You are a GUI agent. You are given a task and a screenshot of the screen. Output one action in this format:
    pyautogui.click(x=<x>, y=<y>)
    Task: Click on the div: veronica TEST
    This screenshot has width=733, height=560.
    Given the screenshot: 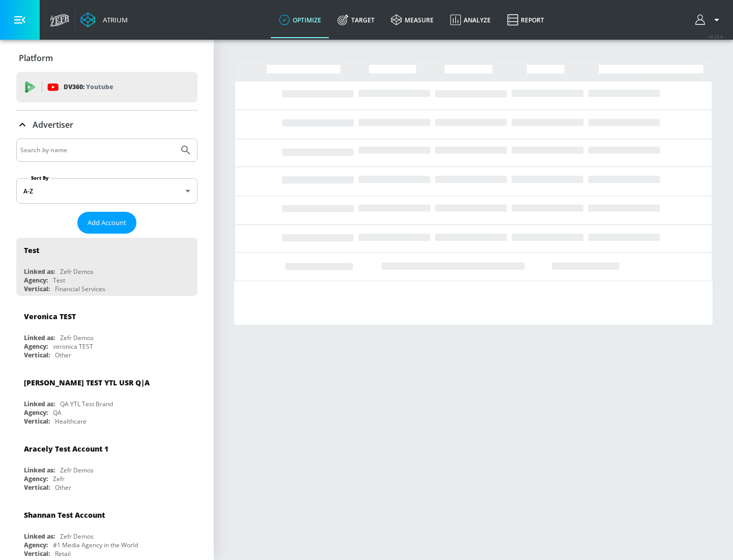 What is the action you would take?
    pyautogui.click(x=73, y=346)
    